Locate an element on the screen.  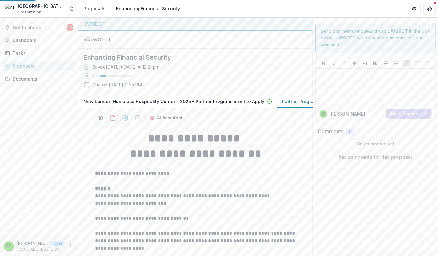
span: Notifications is located at coordinates (40, 28).